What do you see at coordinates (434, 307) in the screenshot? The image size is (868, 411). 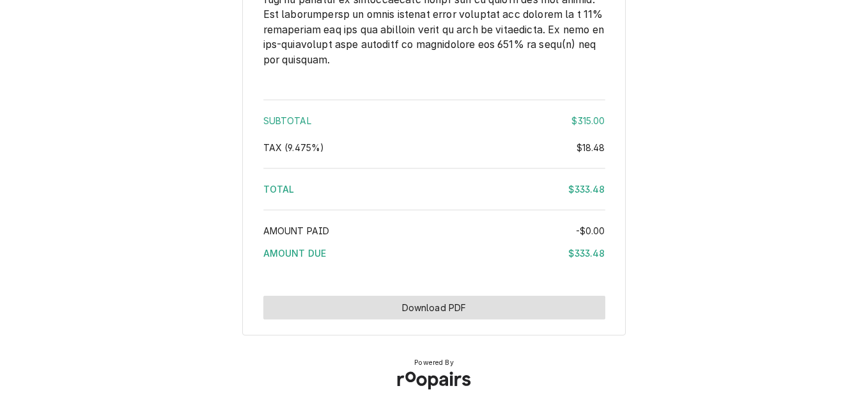 I see `button: Download PDF` at bounding box center [434, 307].